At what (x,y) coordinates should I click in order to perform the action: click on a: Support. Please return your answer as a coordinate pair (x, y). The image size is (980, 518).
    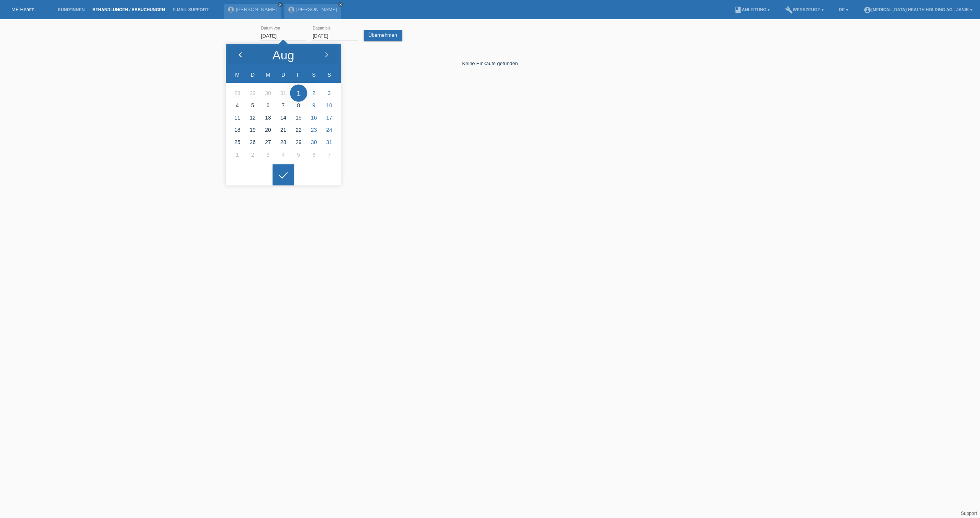
    Looking at the image, I should click on (969, 513).